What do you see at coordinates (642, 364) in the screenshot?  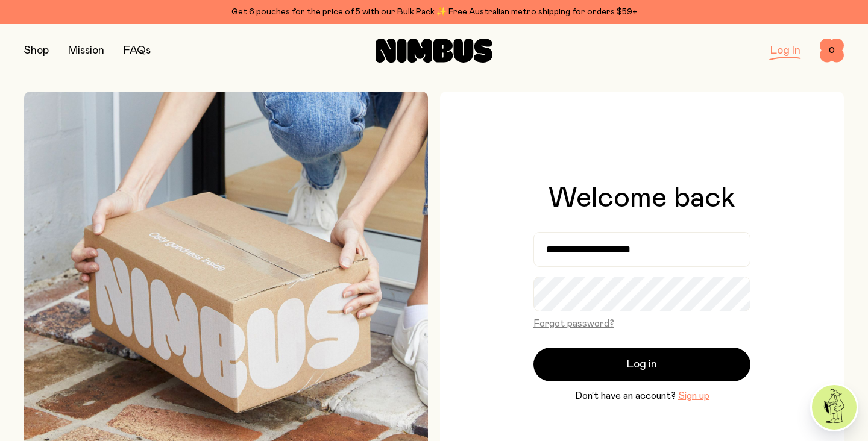 I see `span: Log in` at bounding box center [642, 364].